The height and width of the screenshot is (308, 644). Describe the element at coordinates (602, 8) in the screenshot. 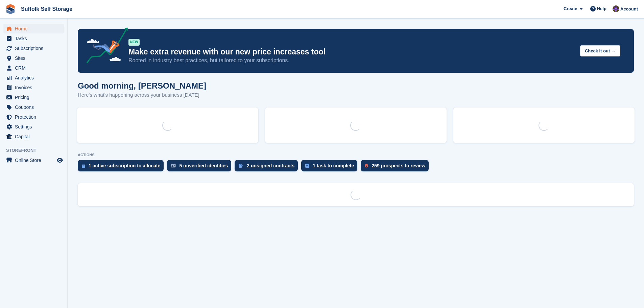

I see `span: Help` at that location.